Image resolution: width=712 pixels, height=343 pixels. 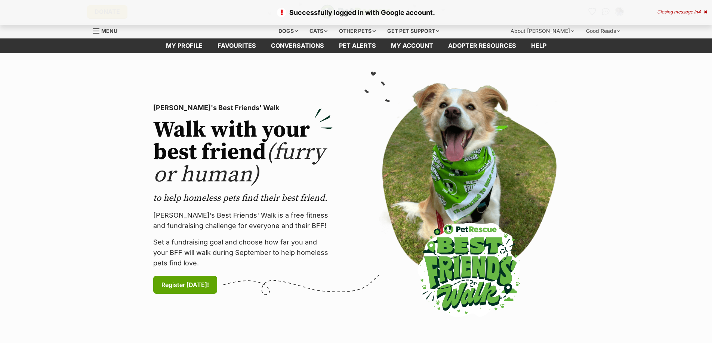 What do you see at coordinates (412, 46) in the screenshot?
I see `a: My account` at bounding box center [412, 46].